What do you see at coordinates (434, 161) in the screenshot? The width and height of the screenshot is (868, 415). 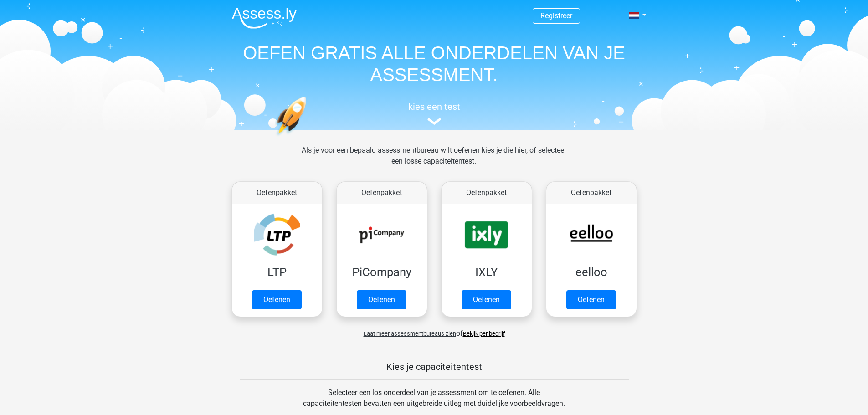 I see `div: Als je voor een bepaald assessmentbureau wilt oefenen kies je die hier, of selecteer een losse ca...` at bounding box center [434, 161].